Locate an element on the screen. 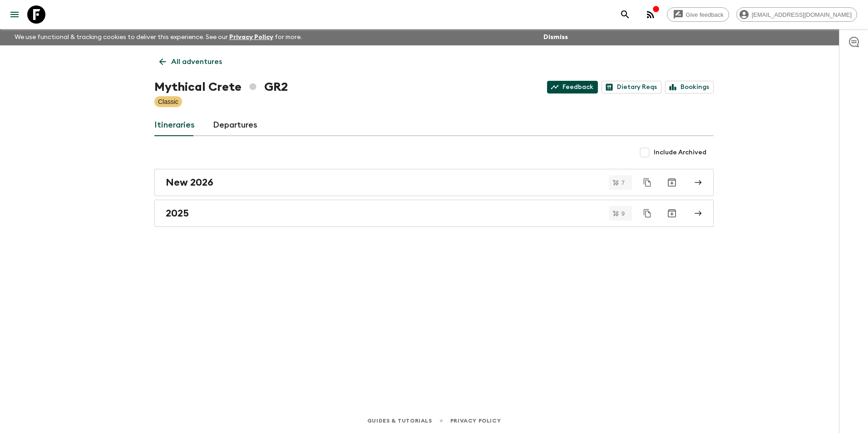  button: menu is located at coordinates (15, 15).